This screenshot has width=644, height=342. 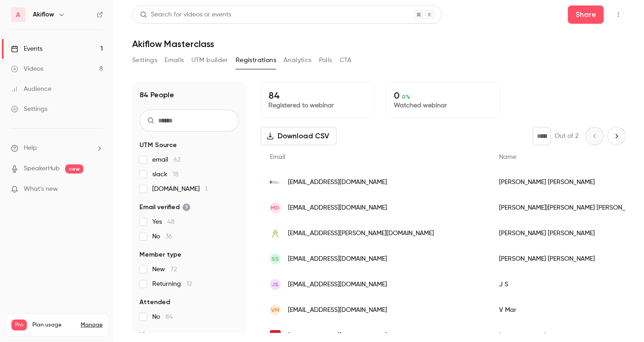 What do you see at coordinates (57, 148) in the screenshot?
I see `li: help-dropdown-opener` at bounding box center [57, 148].